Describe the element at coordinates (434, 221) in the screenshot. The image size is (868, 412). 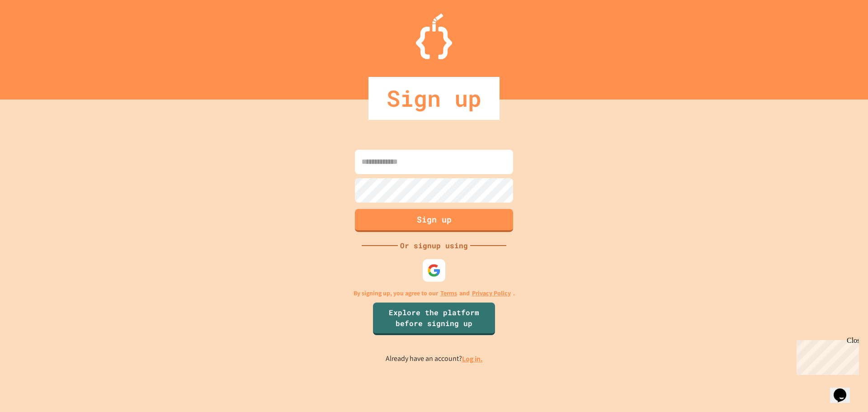
I see `button: Sign up` at that location.